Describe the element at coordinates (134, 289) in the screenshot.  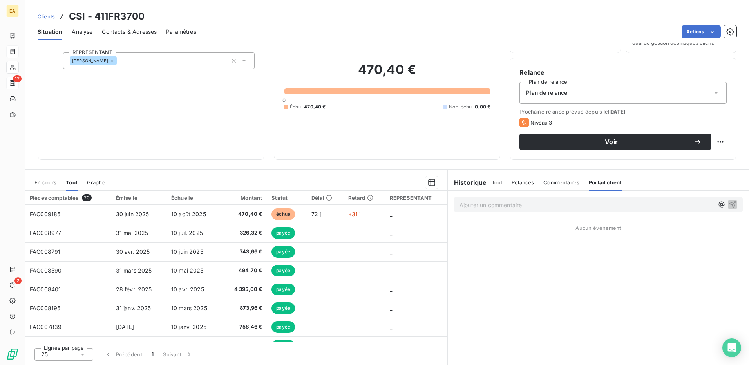
I see `span: 28 févr. 2025` at that location.